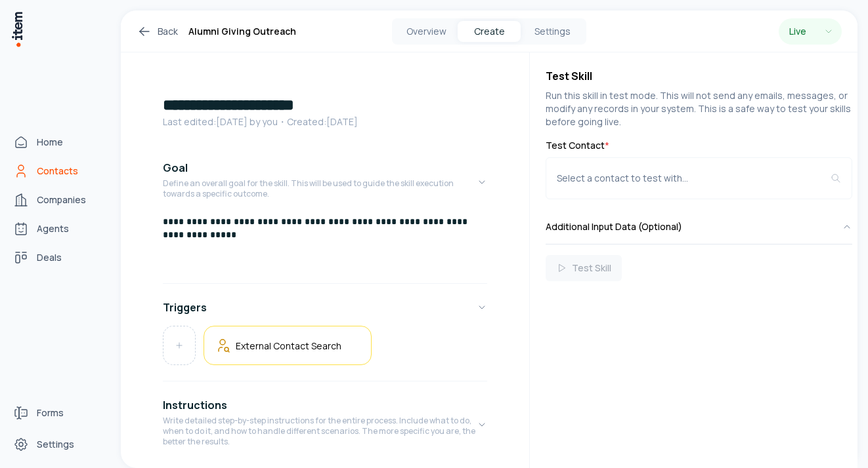 The width and height of the screenshot is (868, 468). What do you see at coordinates (157, 32) in the screenshot?
I see `a: Back` at bounding box center [157, 32].